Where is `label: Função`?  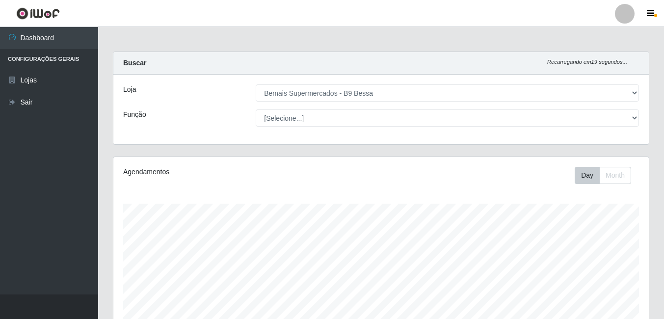
label: Função is located at coordinates (134, 114).